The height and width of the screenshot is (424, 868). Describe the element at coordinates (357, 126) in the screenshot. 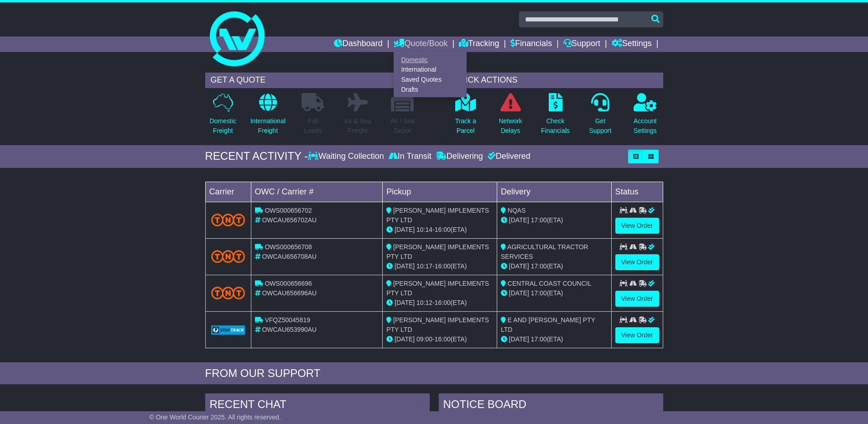

I see `p: Air & Sea Freight` at that location.